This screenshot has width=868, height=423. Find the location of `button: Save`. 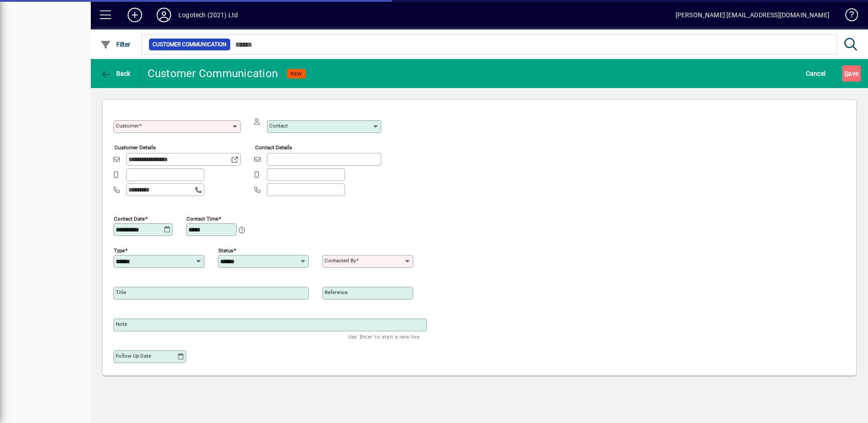

button: Save is located at coordinates (851, 73).